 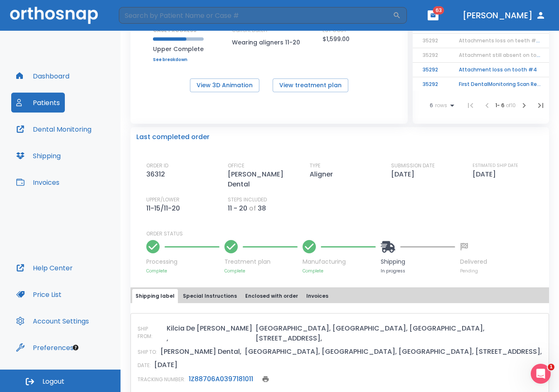 What do you see at coordinates (183, 262) in the screenshot?
I see `p: Processing` at bounding box center [183, 262].